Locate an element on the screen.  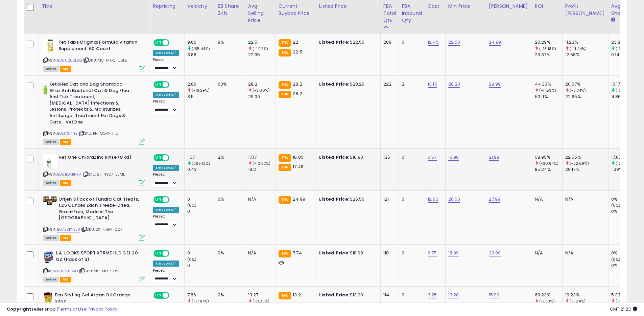
small: (-30.84%) is located at coordinates (548, 164).